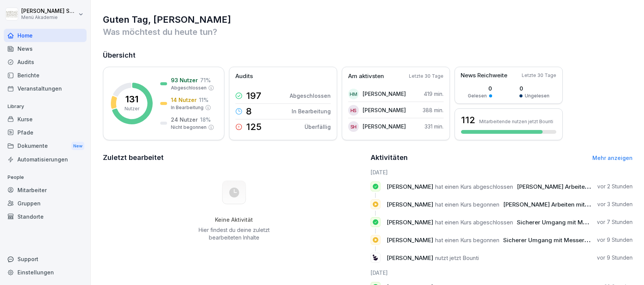 This screenshot has height=285, width=644. Describe the element at coordinates (45, 119) in the screenshot. I see `a: Kurse` at that location.